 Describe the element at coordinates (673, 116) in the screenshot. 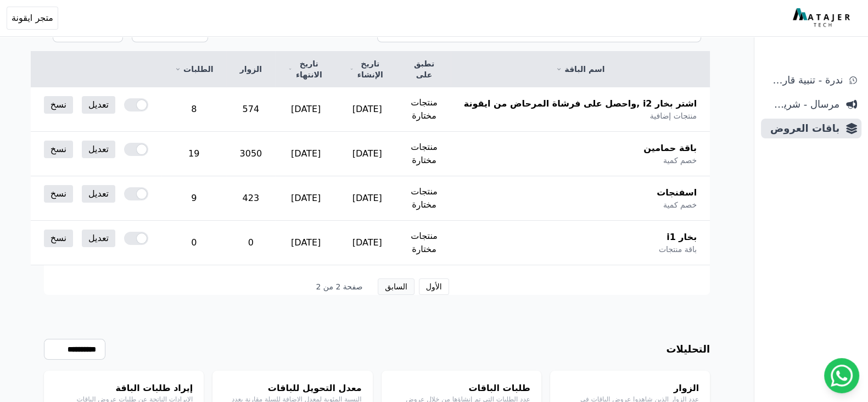

I see `span: منتجات إضافية` at that location.